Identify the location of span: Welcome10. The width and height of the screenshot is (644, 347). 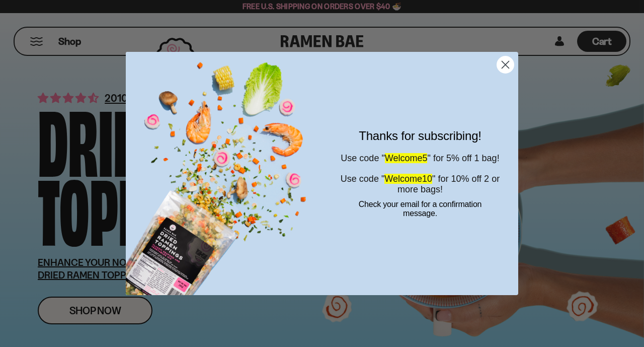
(408, 178).